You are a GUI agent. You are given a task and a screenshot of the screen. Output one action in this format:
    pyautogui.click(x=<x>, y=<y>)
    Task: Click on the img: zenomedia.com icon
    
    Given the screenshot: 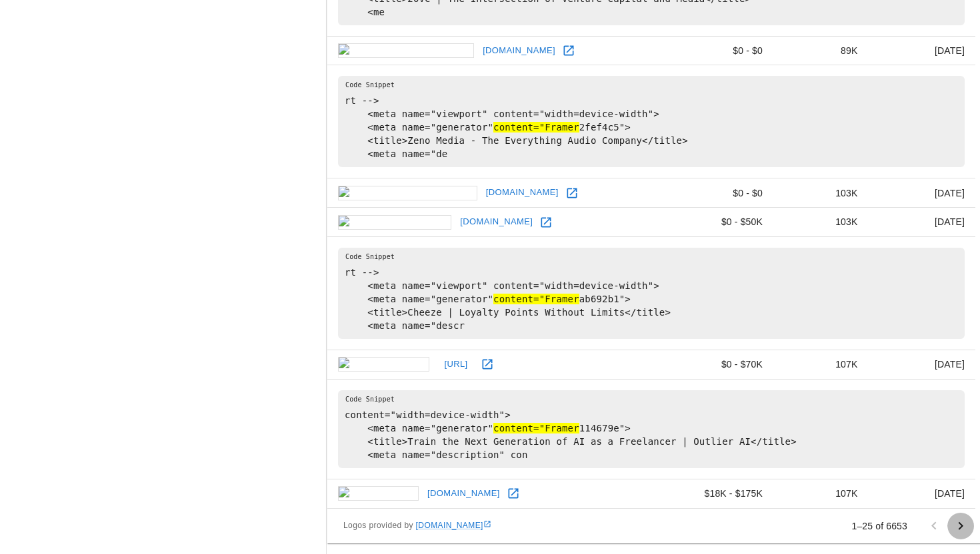 What is the action you would take?
    pyautogui.click(x=406, y=50)
    